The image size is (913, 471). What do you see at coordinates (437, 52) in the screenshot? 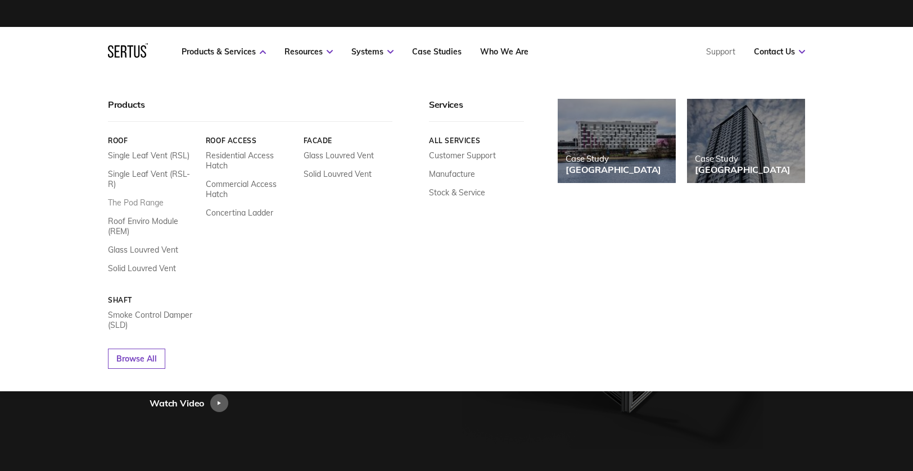
I see `a: Case Studies` at bounding box center [437, 52].